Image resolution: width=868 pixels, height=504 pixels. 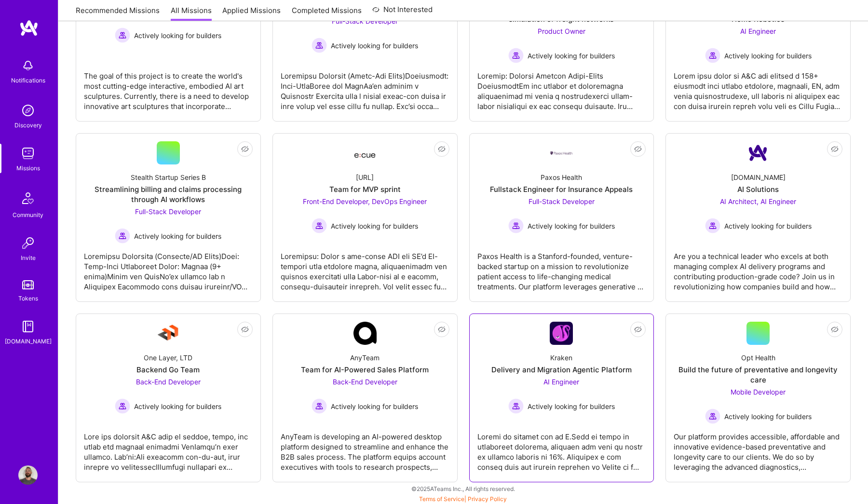 I want to click on img: Invite, so click(x=28, y=243).